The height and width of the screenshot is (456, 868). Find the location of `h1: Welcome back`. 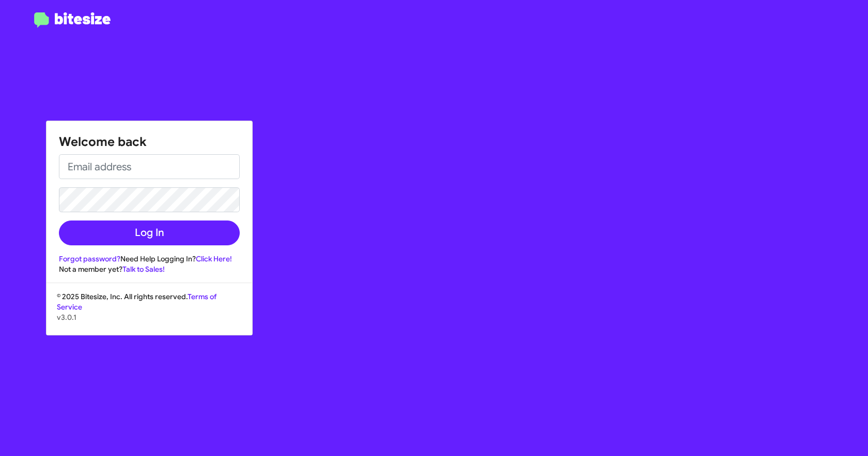

h1: Welcome back is located at coordinates (149, 142).